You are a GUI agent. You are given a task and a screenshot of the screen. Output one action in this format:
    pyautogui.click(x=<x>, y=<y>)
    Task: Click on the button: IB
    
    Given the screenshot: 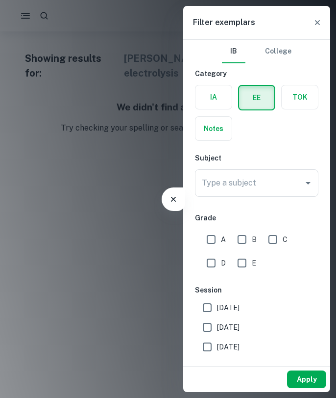 What is the action you would take?
    pyautogui.click(x=234, y=51)
    